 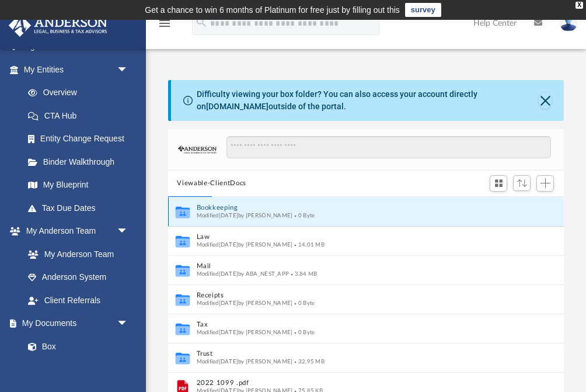 I want to click on a: CTA Hub, so click(x=81, y=116).